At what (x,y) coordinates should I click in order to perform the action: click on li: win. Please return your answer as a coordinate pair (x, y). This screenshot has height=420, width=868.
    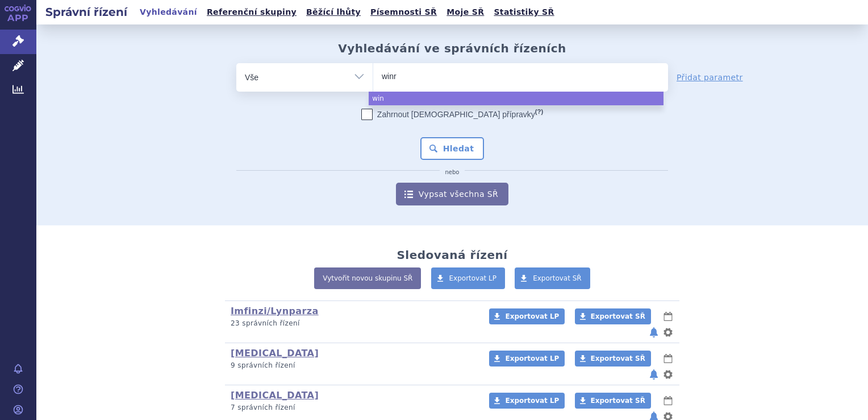
    Looking at the image, I should click on (516, 99).